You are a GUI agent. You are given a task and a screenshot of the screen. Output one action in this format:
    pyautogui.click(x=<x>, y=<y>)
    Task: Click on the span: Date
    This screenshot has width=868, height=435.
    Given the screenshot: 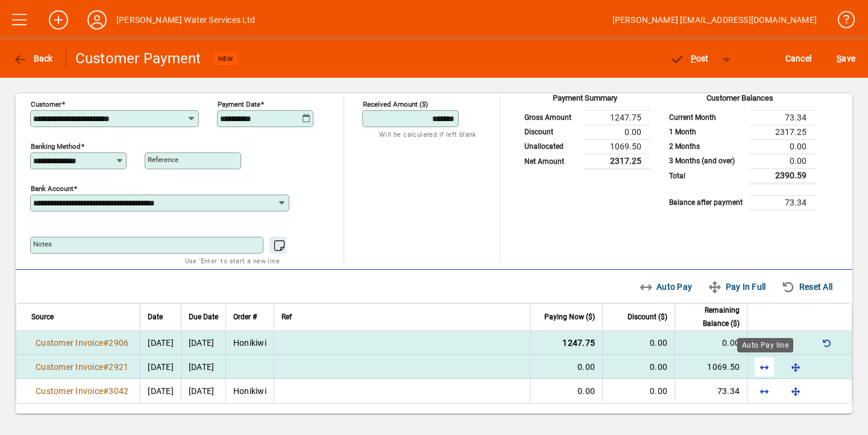 What is the action you would take?
    pyautogui.click(x=155, y=317)
    